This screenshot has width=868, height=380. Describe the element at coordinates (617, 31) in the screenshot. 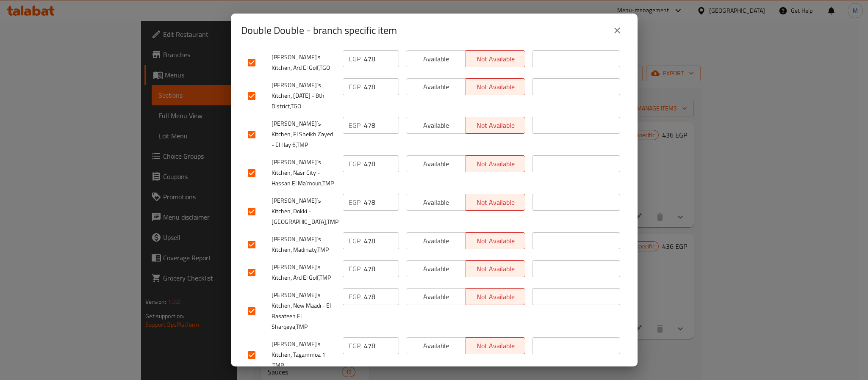

I see `button: close` at that location.